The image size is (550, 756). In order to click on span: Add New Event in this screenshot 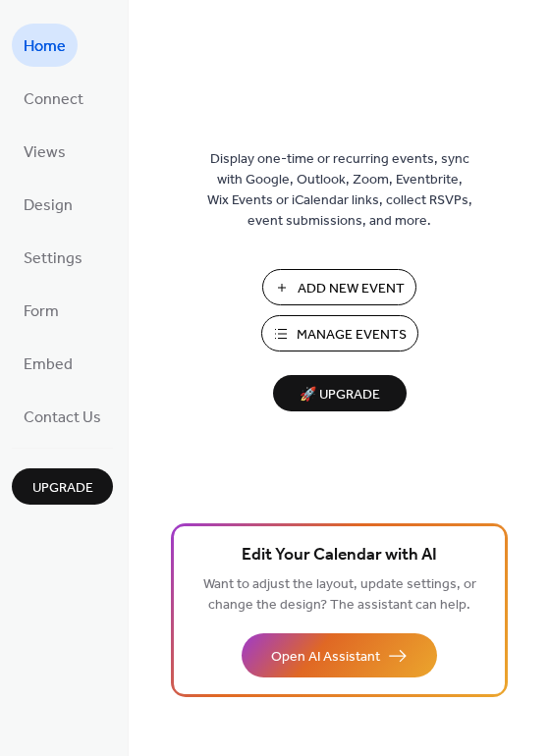, I will do `click(350, 289)`.